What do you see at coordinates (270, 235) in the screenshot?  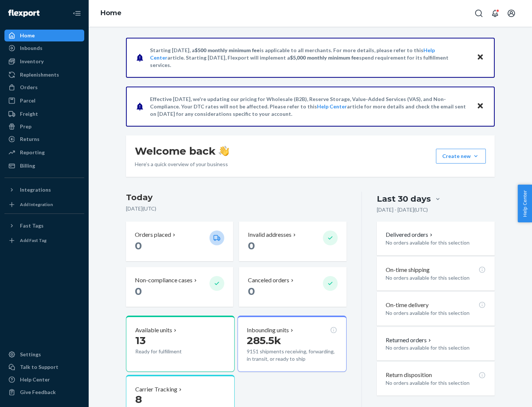 I see `p: Invalid addresses` at bounding box center [270, 235].